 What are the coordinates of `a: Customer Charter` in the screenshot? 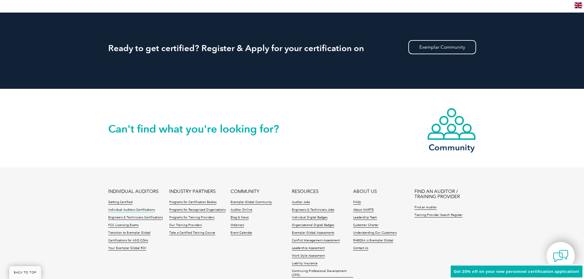 It's located at (366, 225).